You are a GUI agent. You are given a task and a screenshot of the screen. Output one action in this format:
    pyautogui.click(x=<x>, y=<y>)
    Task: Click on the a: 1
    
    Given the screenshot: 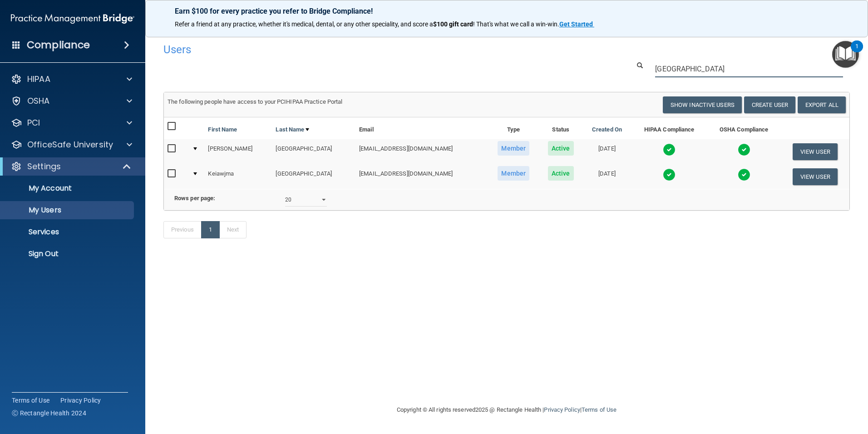 What is the action you would take?
    pyautogui.click(x=211, y=230)
    